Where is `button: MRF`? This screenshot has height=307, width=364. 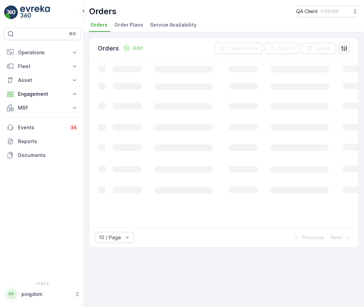 button: MRF is located at coordinates (42, 108).